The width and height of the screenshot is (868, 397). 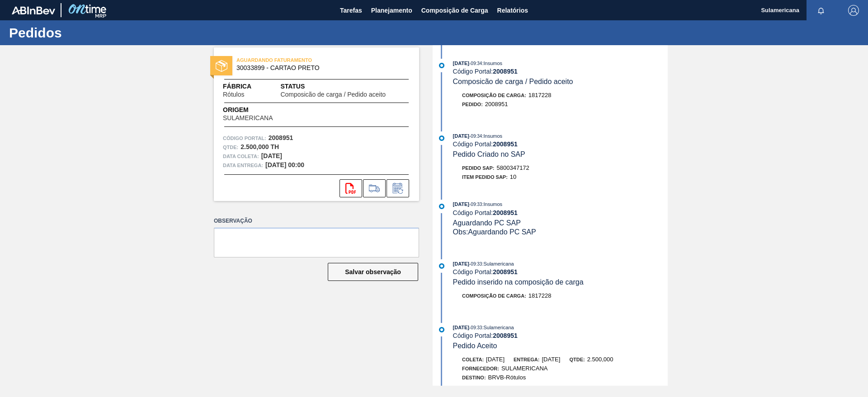 What do you see at coordinates (485, 177) in the screenshot?
I see `span: Item pedido SAP:` at bounding box center [485, 177].